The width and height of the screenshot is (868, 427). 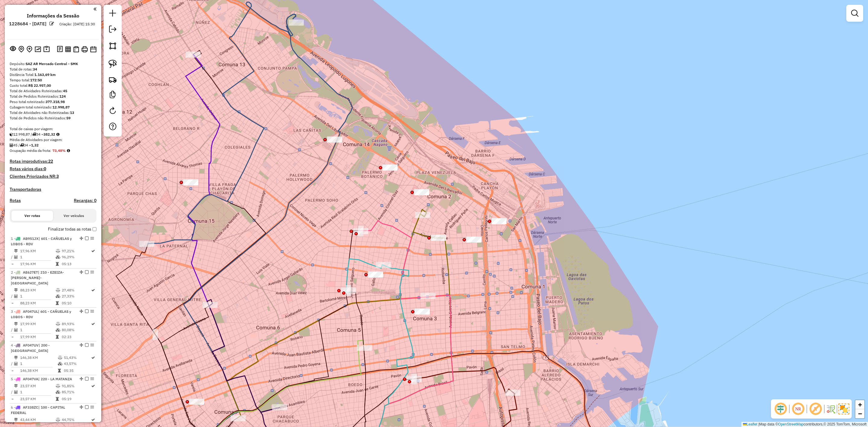 I want to click on em: Alterar nome da sessão, so click(x=51, y=23).